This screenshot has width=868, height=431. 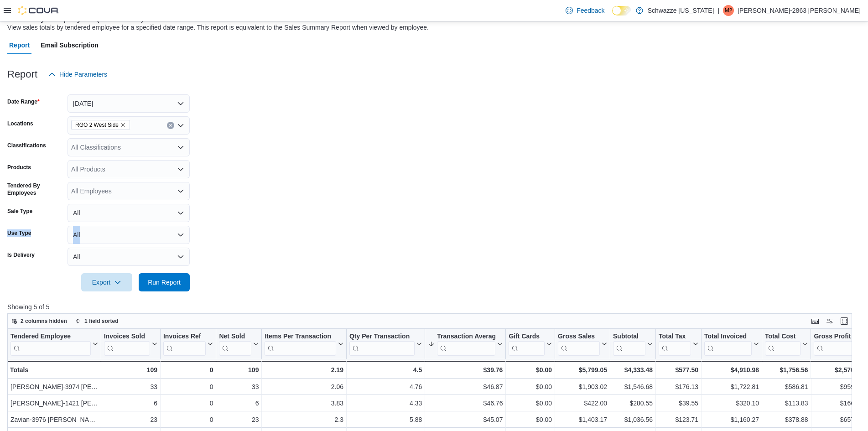 I want to click on button: Transaction Average, so click(x=466, y=344).